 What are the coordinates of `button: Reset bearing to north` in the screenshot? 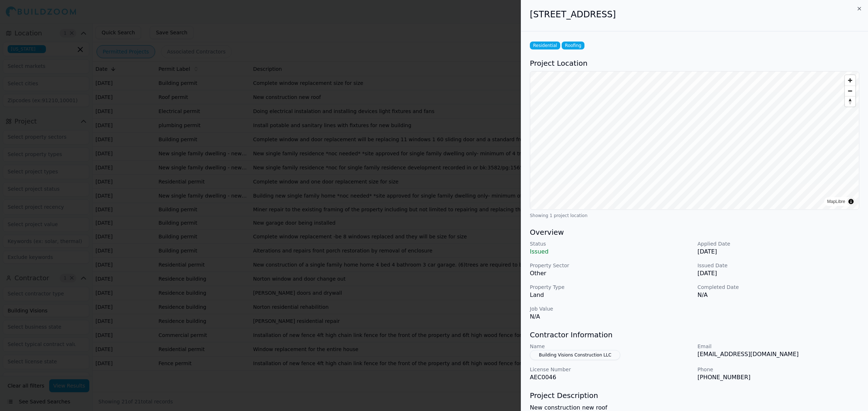 It's located at (850, 101).